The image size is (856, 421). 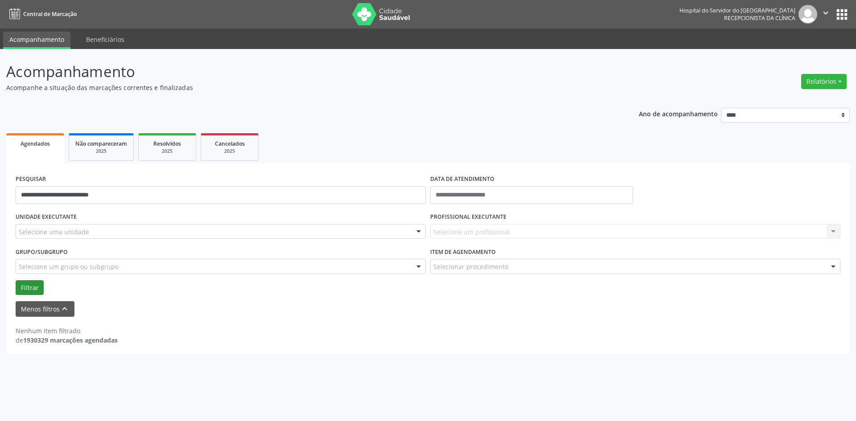 What do you see at coordinates (463, 252) in the screenshot?
I see `label: Item de agendamento` at bounding box center [463, 252].